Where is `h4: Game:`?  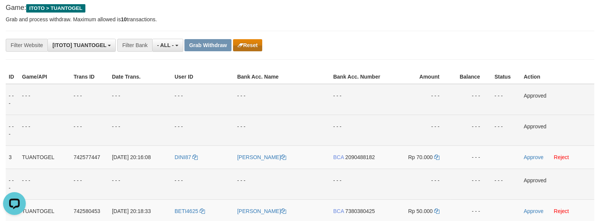
h4: Game: is located at coordinates (300, 8).